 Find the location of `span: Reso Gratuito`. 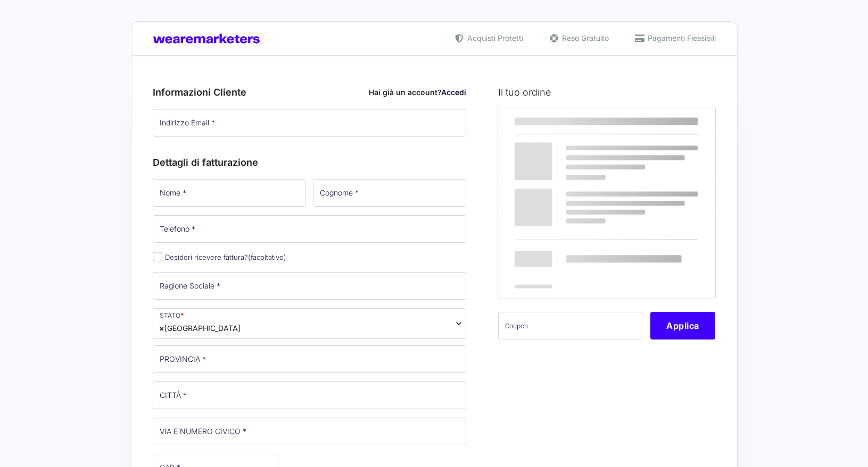

span: Reso Gratuito is located at coordinates (584, 38).